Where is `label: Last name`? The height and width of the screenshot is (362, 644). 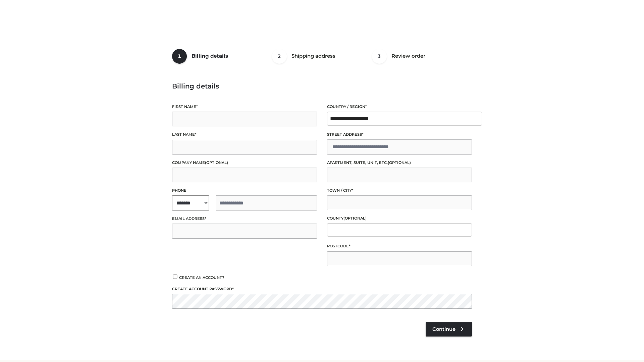
label: Last name is located at coordinates (244, 135).